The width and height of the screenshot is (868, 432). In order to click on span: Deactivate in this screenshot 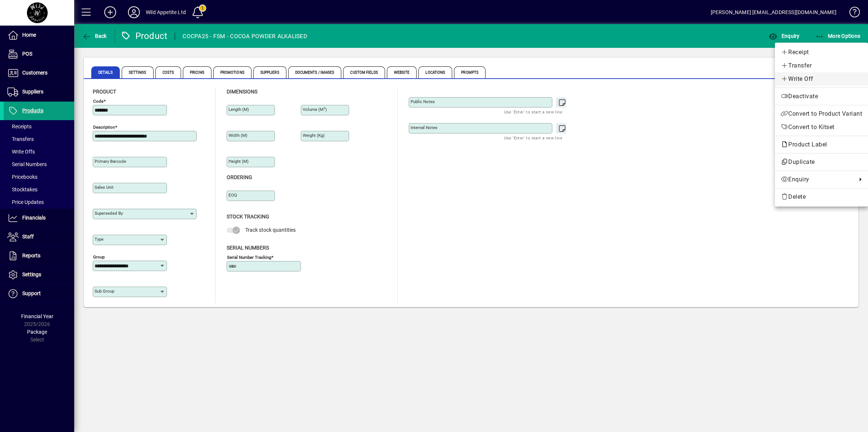, I will do `click(822, 96)`.